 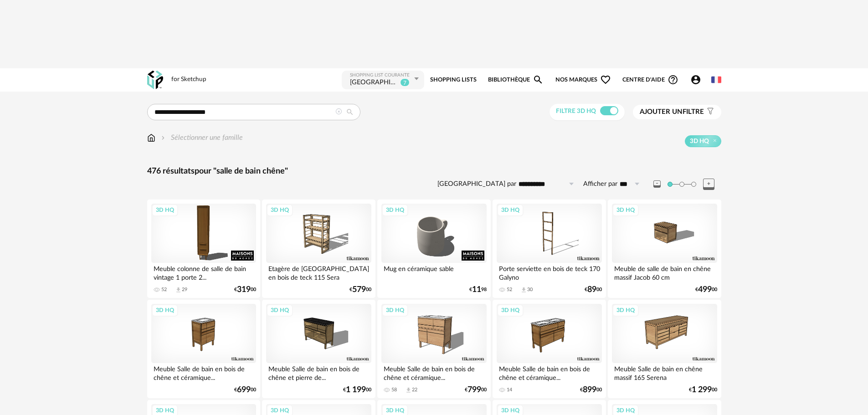 I want to click on span: filtre, so click(x=672, y=112).